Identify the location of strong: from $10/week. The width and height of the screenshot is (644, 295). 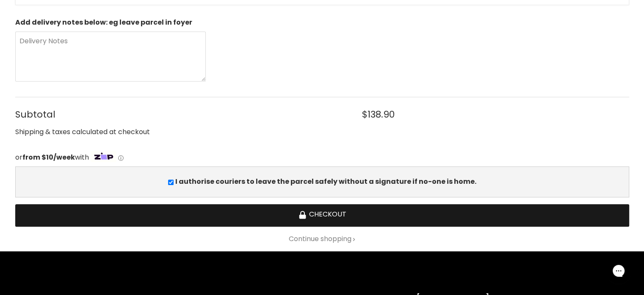
(49, 157).